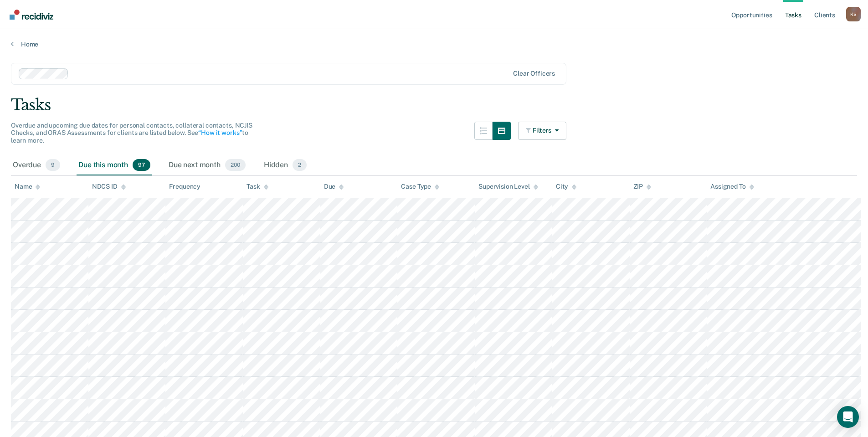 The width and height of the screenshot is (868, 437). What do you see at coordinates (334, 187) in the screenshot?
I see `div: Due` at bounding box center [334, 187].